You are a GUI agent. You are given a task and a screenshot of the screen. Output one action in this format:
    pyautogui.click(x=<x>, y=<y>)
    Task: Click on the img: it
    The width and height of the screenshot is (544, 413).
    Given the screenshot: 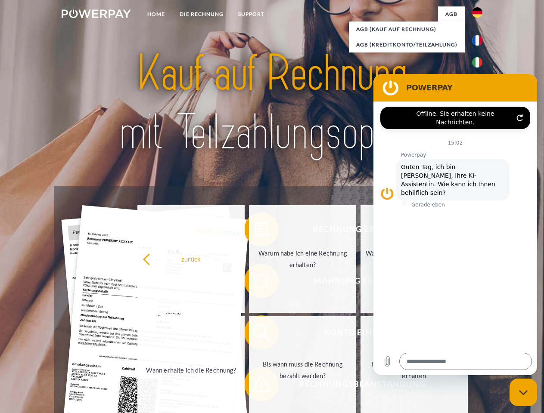 What is the action you would take?
    pyautogui.click(x=477, y=62)
    